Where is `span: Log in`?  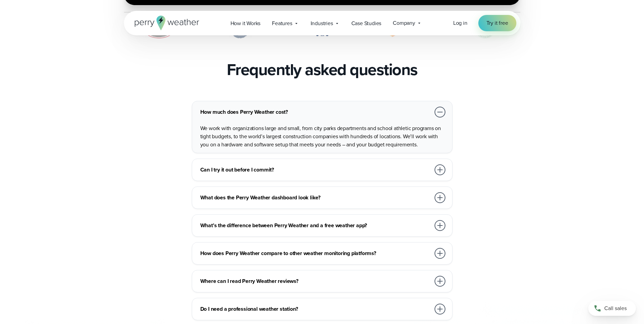 span: Log in is located at coordinates (460, 23).